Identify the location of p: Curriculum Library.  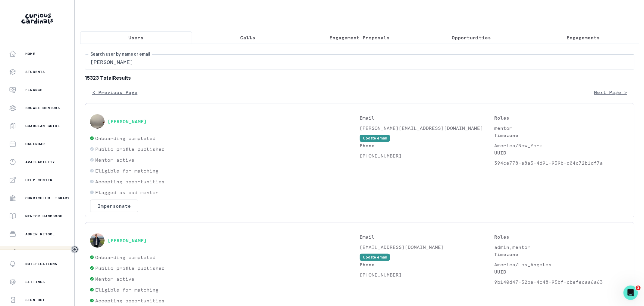
(48, 198).